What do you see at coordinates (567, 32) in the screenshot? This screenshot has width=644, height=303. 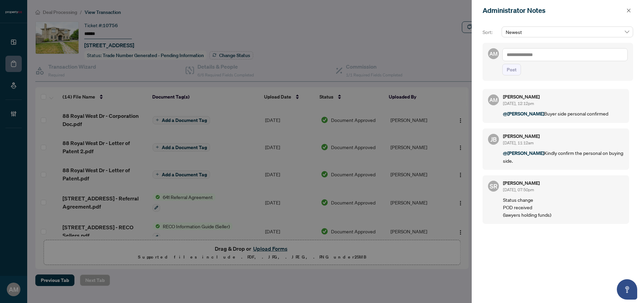 I see `span: Newest` at bounding box center [567, 32].